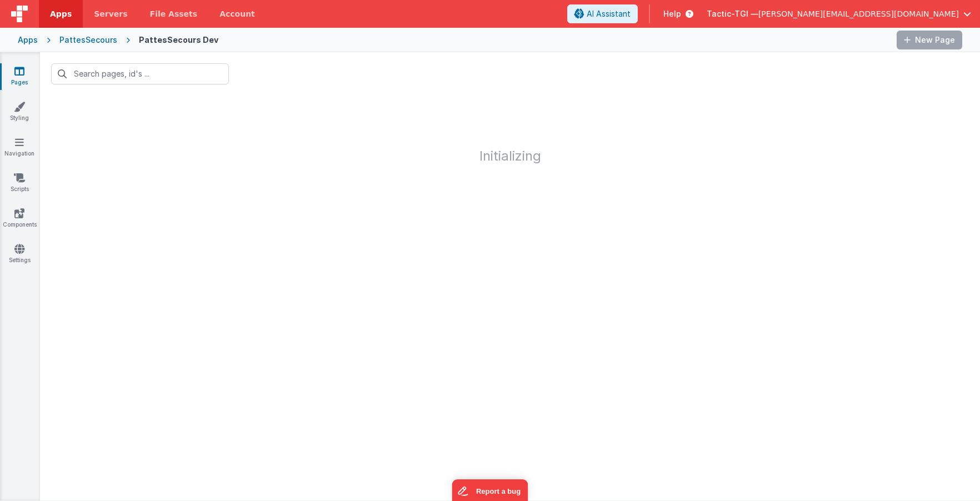 The image size is (980, 501). Describe the element at coordinates (110, 14) in the screenshot. I see `span: Servers` at that location.